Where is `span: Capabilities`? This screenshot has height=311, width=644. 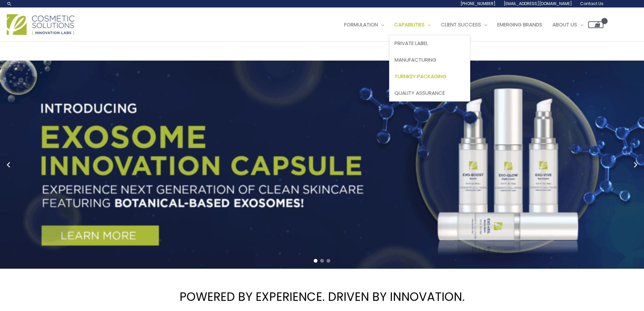 span: Capabilities is located at coordinates (410, 24).